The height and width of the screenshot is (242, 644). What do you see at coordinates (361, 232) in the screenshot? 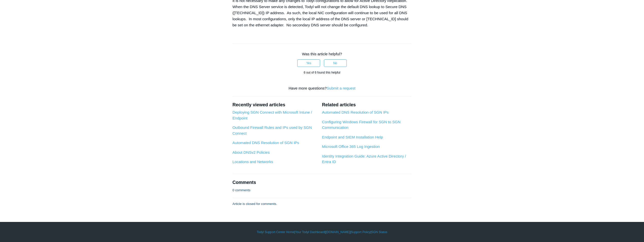
I see `a: Support Policy` at bounding box center [361, 232].